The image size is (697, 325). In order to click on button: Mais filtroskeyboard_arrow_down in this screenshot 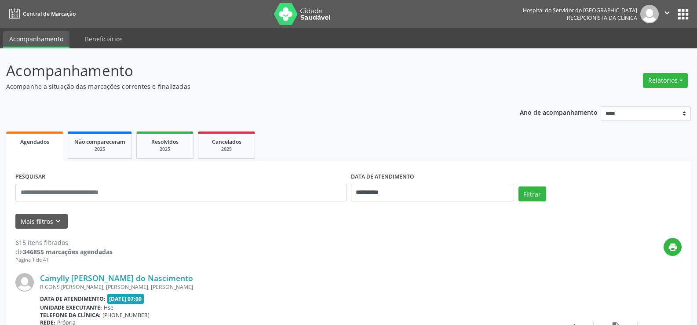, I will do `click(41, 221)`.